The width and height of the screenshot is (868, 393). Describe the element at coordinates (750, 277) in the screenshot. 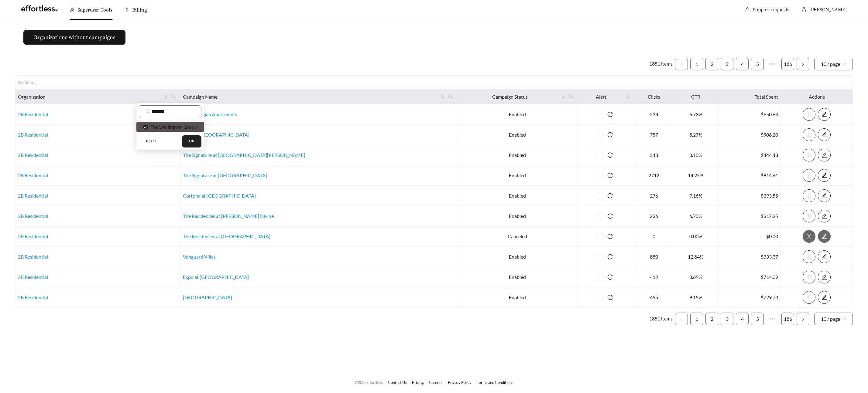

I see `td: $714.09` at that location.